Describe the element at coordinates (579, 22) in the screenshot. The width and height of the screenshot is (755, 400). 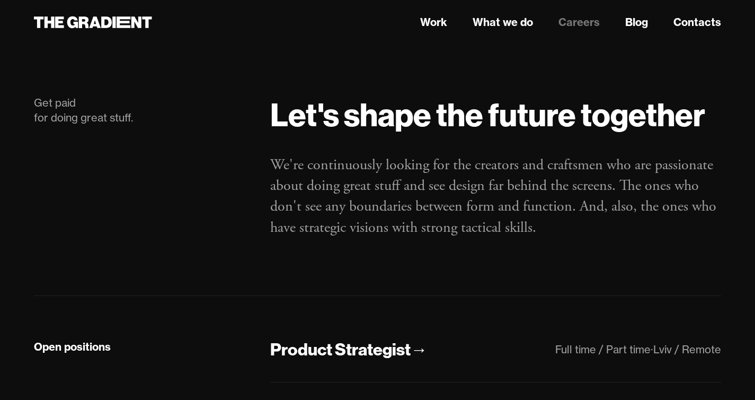
I see `a: Careers` at that location.